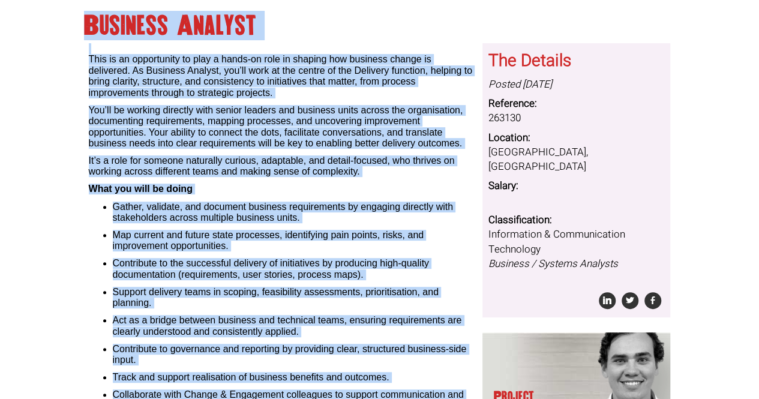 Image resolution: width=759 pixels, height=399 pixels. What do you see at coordinates (553, 263) in the screenshot?
I see `i: Business / Systems Analysts` at bounding box center [553, 263].